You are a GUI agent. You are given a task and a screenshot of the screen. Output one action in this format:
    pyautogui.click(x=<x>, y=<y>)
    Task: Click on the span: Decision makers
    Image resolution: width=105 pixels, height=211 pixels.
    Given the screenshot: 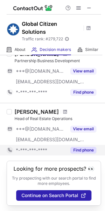 What is the action you would take?
    pyautogui.click(x=55, y=50)
    